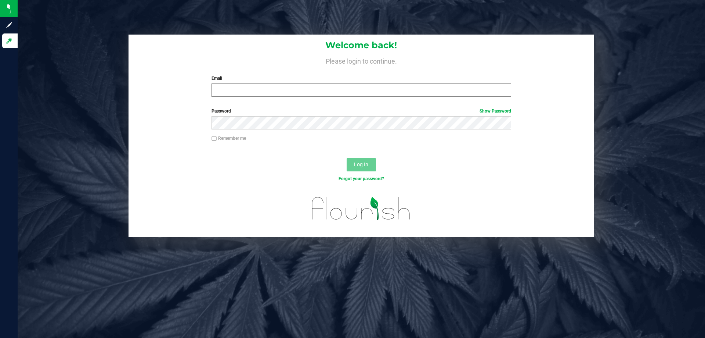  I want to click on inline-svg: Log in, so click(9, 41).